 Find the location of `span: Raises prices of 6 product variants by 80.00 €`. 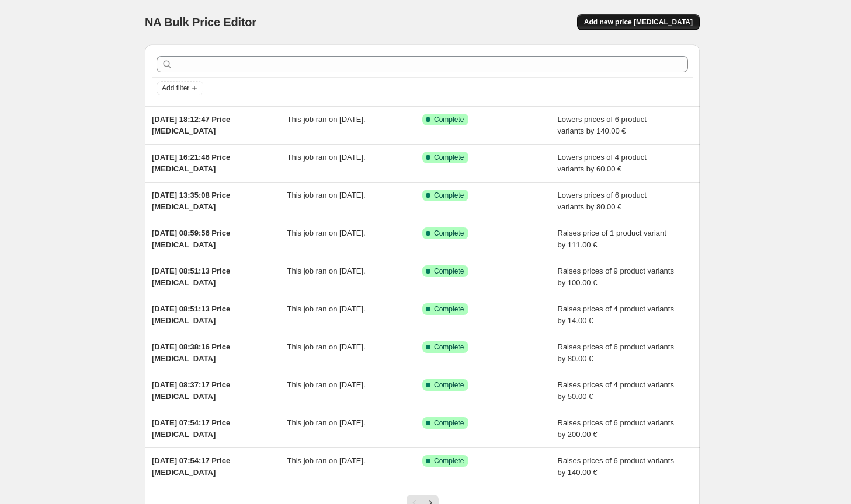

span: Raises prices of 6 product variants by 80.00 € is located at coordinates (616, 353).